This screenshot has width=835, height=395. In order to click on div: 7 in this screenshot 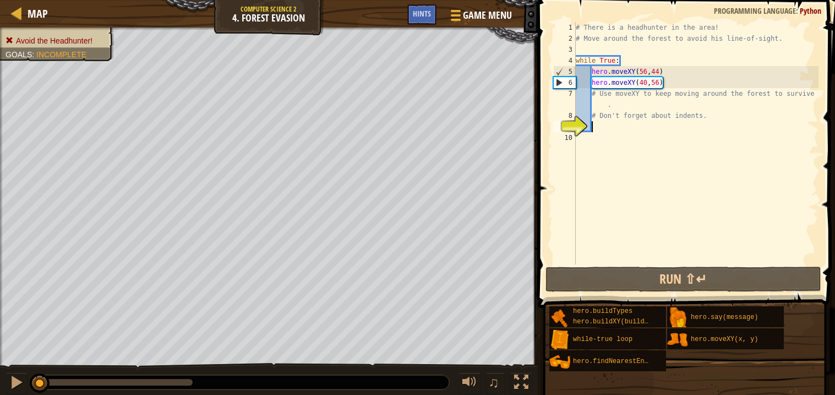, I will do `click(564, 99)`.